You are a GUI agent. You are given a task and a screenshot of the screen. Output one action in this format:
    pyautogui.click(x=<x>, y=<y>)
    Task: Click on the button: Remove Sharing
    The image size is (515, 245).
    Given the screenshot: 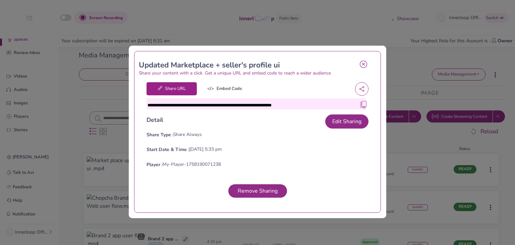 What is the action you would take?
    pyautogui.click(x=258, y=191)
    